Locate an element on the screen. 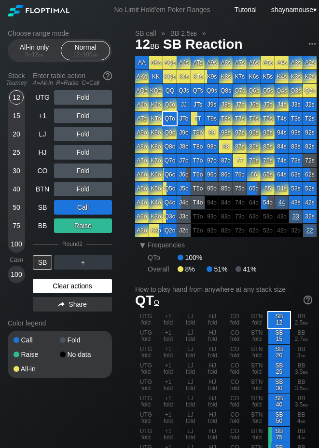 The height and width of the screenshot is (448, 319). div: Color legend is located at coordinates (60, 323).